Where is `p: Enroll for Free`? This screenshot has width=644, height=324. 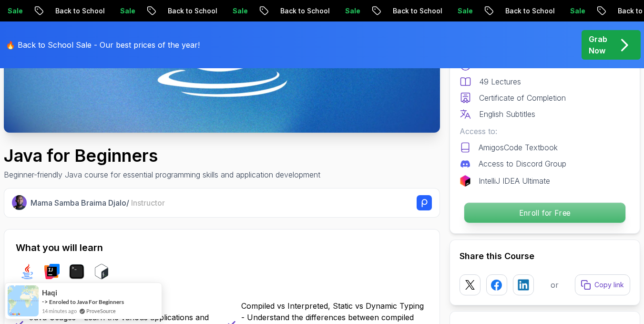 p: Enroll for Free is located at coordinates (545, 213).